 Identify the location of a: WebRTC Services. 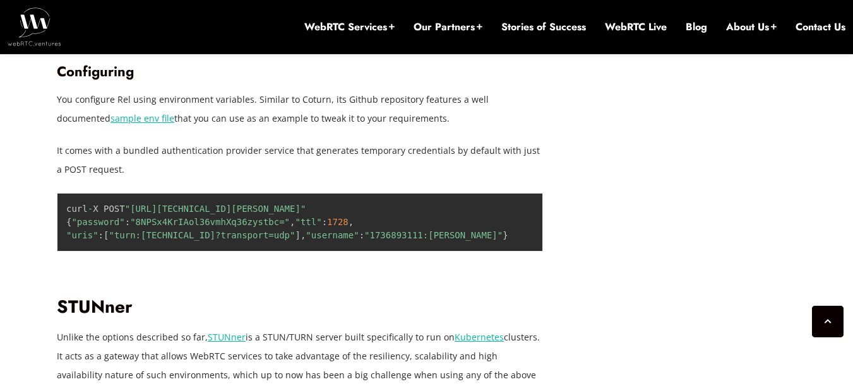
(349, 27).